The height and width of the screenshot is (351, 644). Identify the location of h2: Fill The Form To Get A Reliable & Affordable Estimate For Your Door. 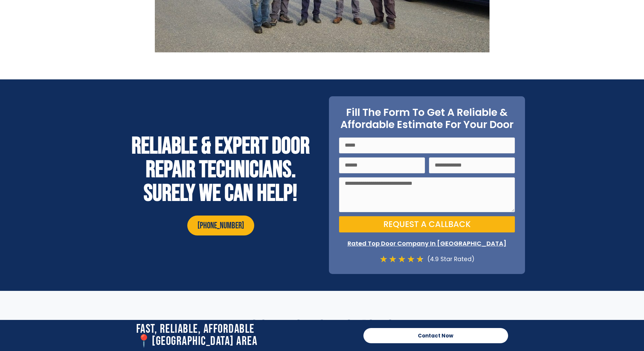
(427, 118).